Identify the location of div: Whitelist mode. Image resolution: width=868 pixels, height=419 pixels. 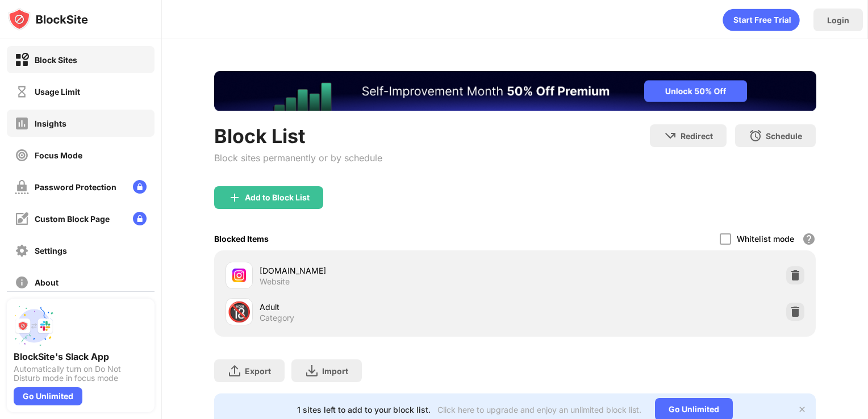
(765, 238).